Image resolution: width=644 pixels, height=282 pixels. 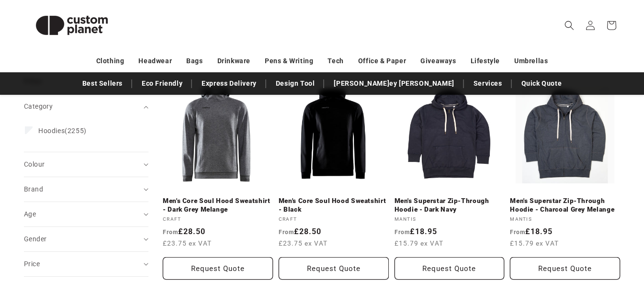 What do you see at coordinates (542, 83) in the screenshot?
I see `a: Quick Quote` at bounding box center [542, 83].